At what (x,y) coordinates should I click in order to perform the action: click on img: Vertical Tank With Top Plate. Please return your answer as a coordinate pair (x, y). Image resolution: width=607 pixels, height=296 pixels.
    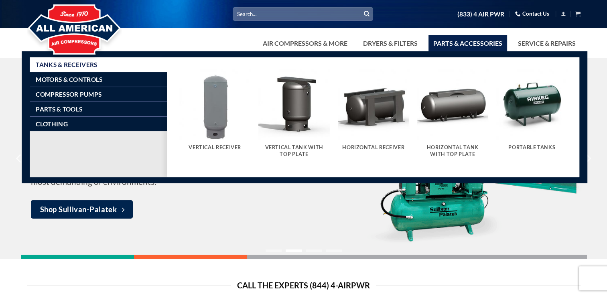
    Looking at the image, I should click on (294, 105).